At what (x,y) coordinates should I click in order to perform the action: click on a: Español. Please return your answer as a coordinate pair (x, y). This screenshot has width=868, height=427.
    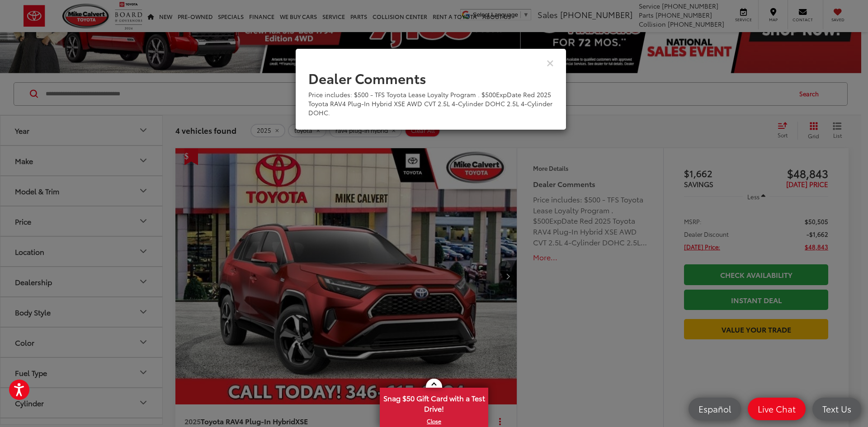
    Looking at the image, I should click on (715, 409).